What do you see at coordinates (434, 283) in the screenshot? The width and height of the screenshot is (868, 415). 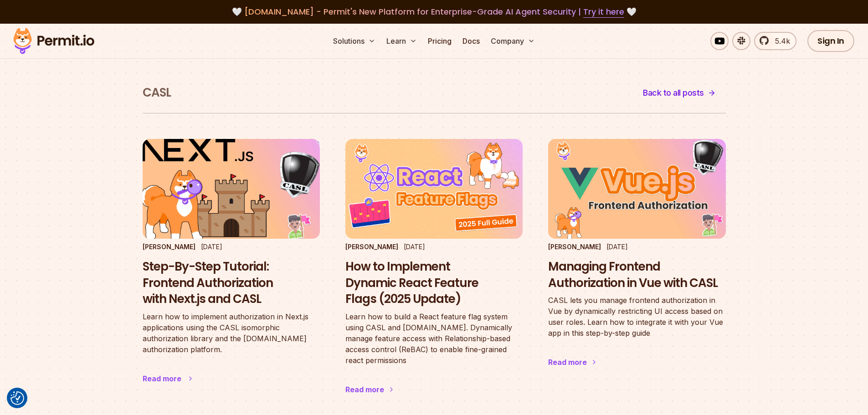 I see `h3: How to Implement Dynamic React Feature Flags (2025 Update)` at bounding box center [434, 283].